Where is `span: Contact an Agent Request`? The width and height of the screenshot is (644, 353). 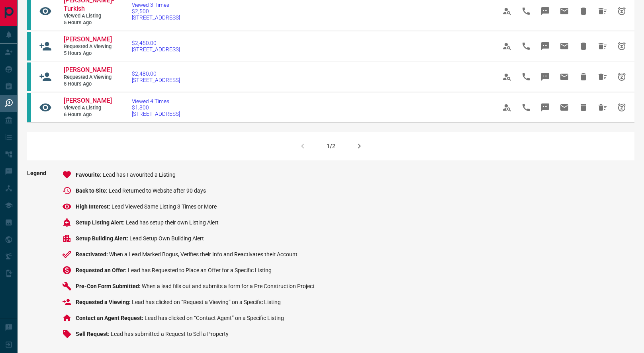
span: Contact an Agent Request is located at coordinates (110, 318).